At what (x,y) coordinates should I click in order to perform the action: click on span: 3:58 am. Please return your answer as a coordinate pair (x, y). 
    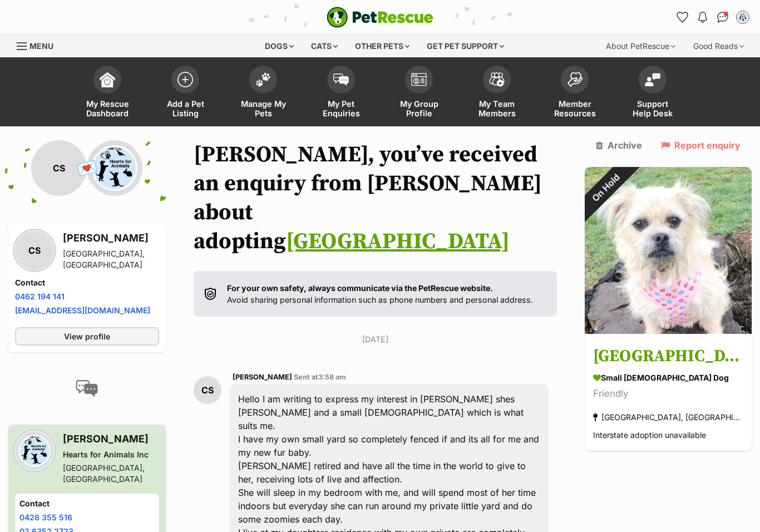
    Looking at the image, I should click on (332, 377).